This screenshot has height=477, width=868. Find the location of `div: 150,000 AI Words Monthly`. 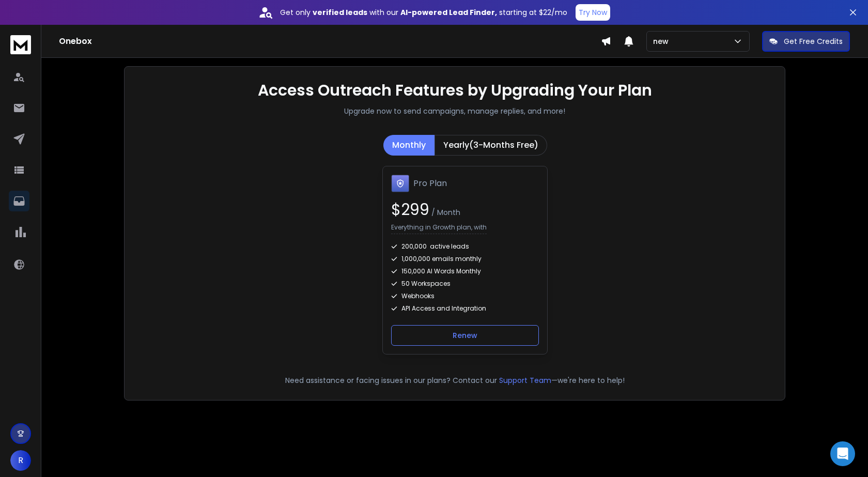

div: 150,000 AI Words Monthly is located at coordinates (465, 272).